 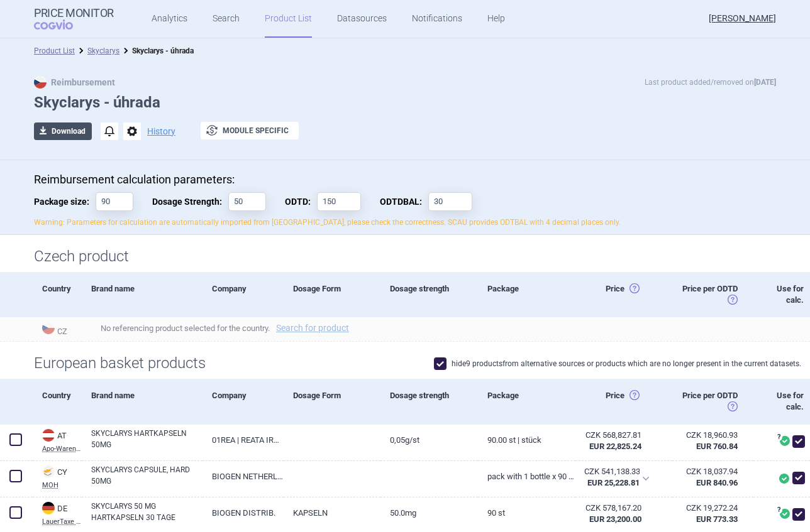 I want to click on a: BIOGEN NETHERLANDS B.V., so click(x=243, y=476).